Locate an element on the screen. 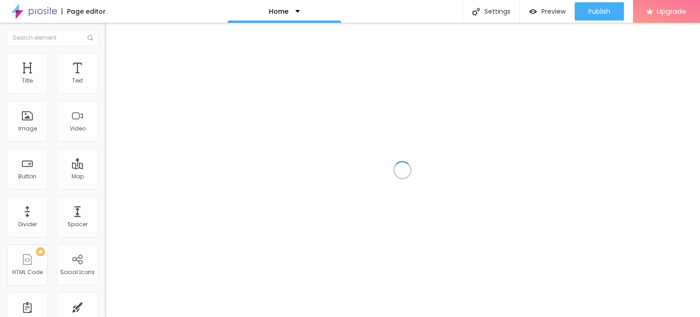  div: Video is located at coordinates (77, 128).